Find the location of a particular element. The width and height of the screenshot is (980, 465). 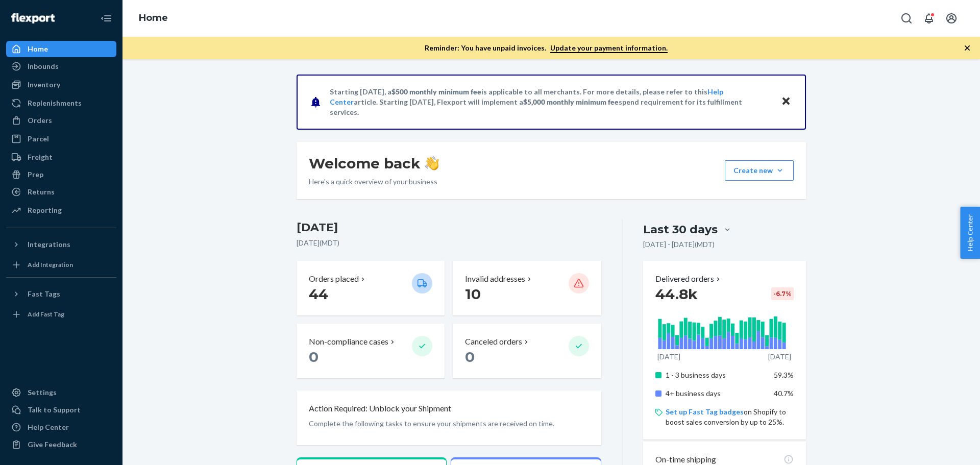

div: Last 30 days is located at coordinates (680, 229).